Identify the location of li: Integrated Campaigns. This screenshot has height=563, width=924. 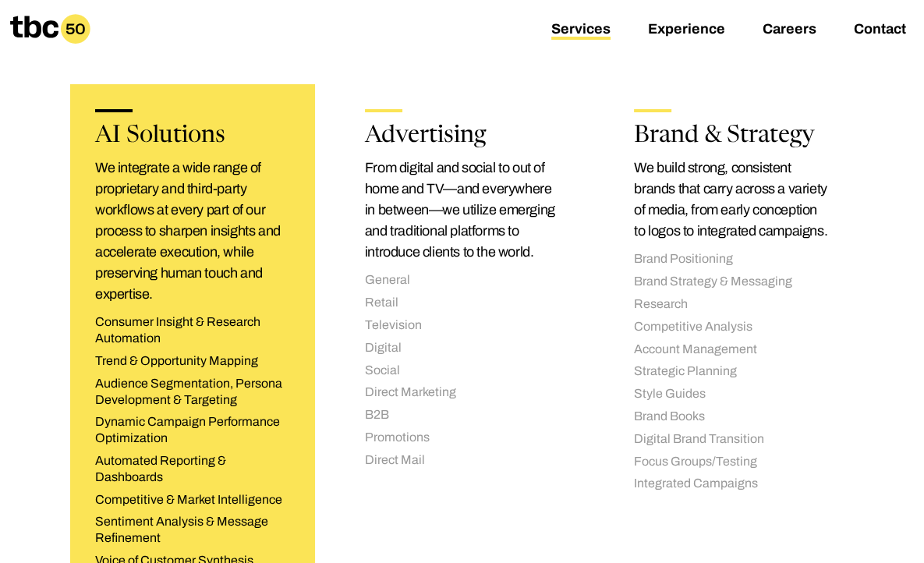
(731, 483).